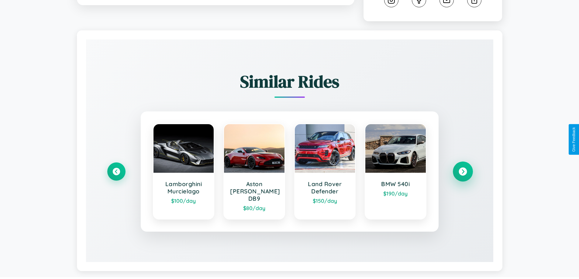  I want to click on div: $ 100 /day, so click(183, 201).